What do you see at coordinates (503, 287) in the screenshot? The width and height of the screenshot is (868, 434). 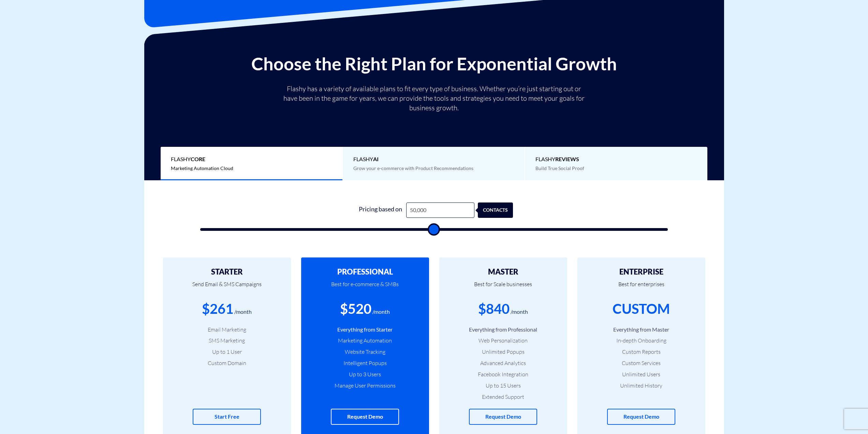 I see `p: Best for Scale businesses` at bounding box center [503, 287].